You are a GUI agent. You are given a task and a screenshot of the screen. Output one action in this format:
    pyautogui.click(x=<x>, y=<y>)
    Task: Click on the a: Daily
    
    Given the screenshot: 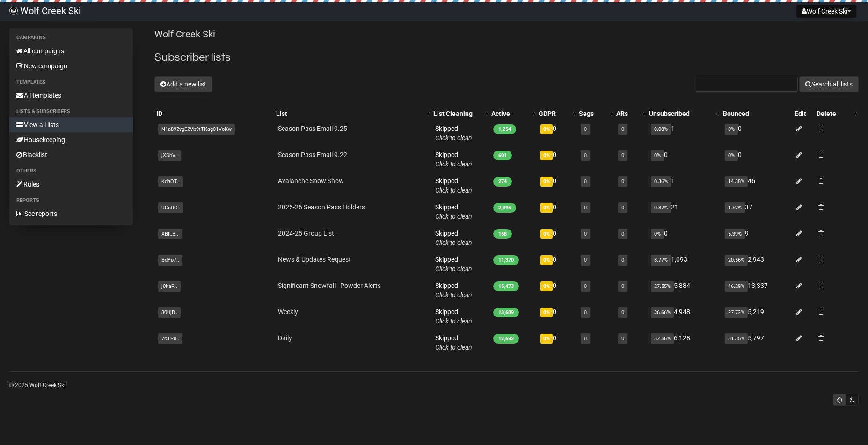 What is the action you would take?
    pyautogui.click(x=285, y=338)
    